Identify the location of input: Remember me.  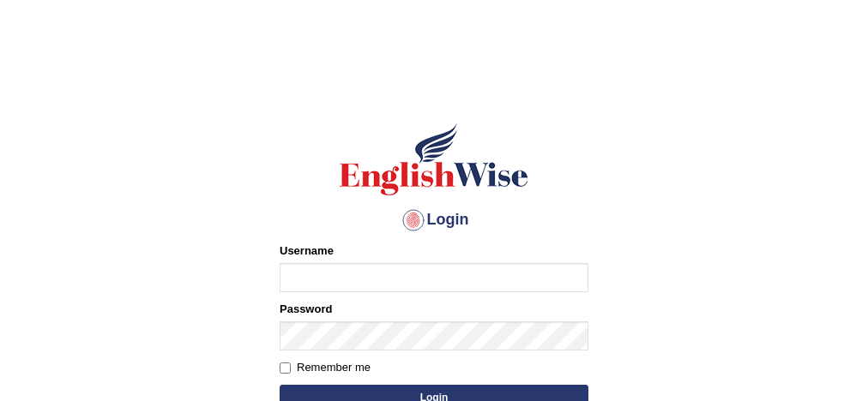
(285, 368).